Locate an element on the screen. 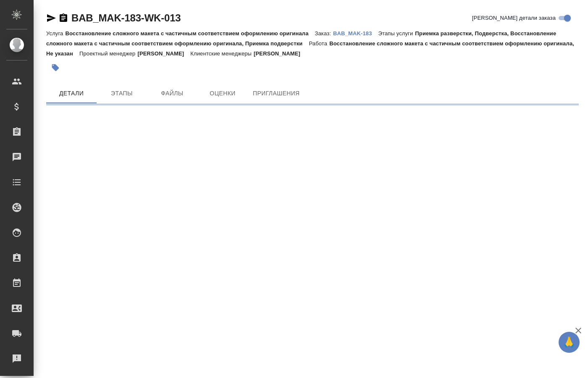  p: Проектный менеджер is located at coordinates (108, 53).